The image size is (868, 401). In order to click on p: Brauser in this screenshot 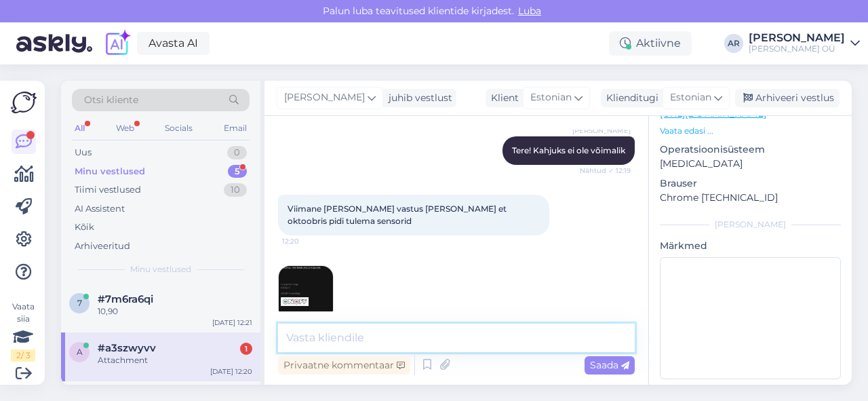, I will do `click(750, 183)`.